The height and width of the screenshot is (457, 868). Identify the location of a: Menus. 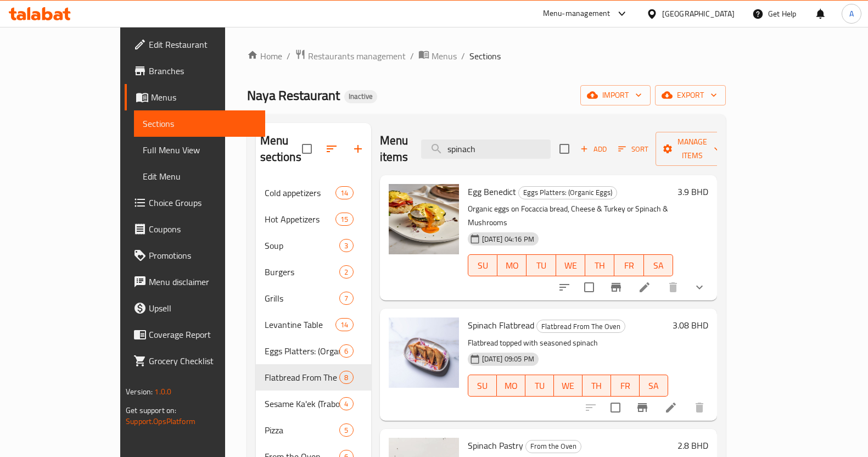
(195, 97).